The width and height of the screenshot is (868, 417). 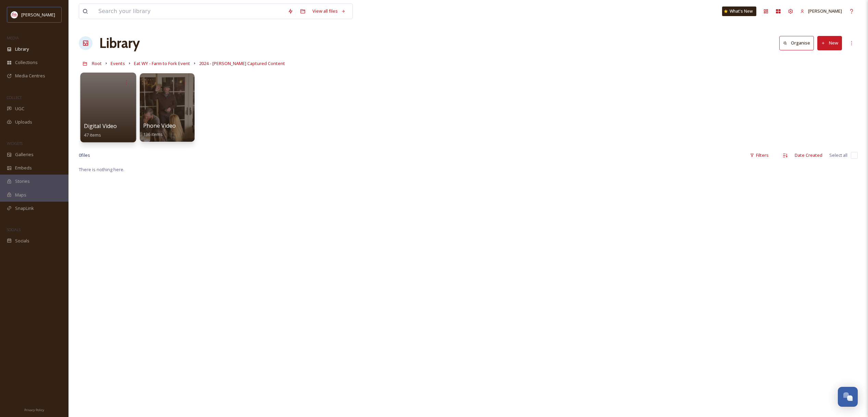 I want to click on a: Phone Video136 items, so click(x=159, y=129).